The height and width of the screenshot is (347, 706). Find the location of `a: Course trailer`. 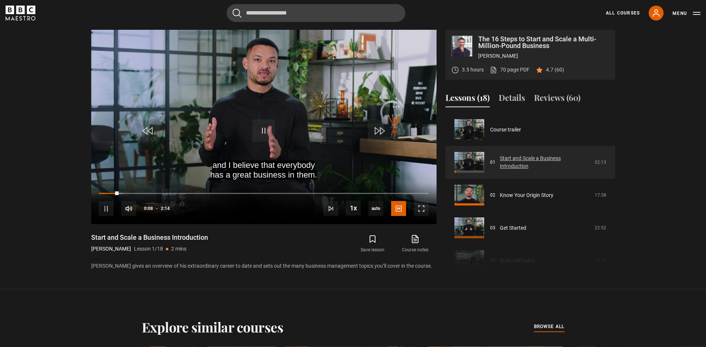

a: Course trailer is located at coordinates (505, 129).